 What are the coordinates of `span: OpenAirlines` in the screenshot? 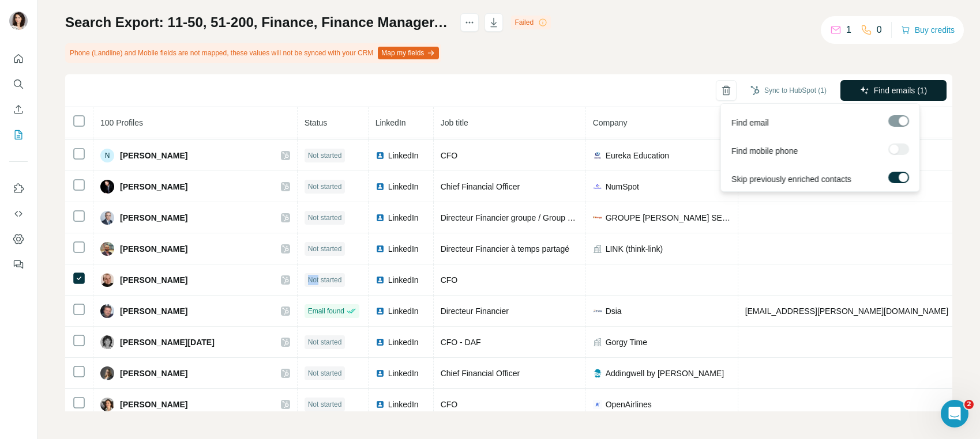 It's located at (629, 405).